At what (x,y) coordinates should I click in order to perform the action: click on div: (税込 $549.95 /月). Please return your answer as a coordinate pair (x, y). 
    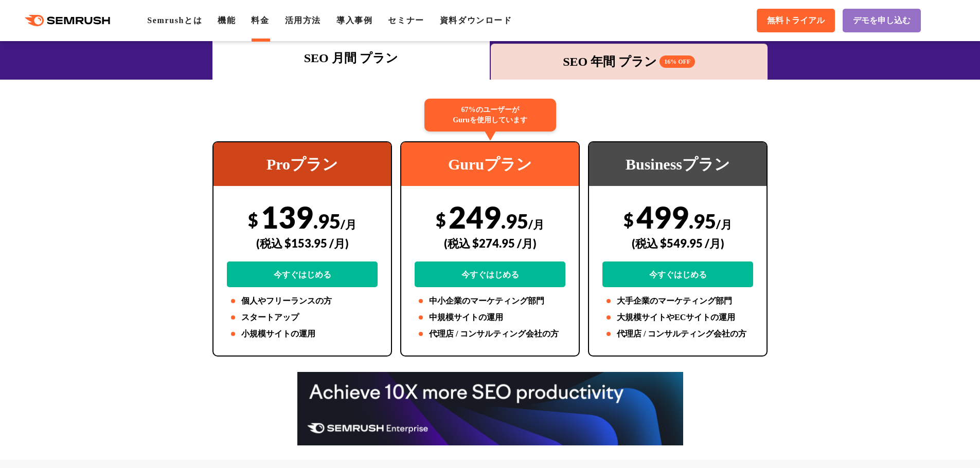
    Looking at the image, I should click on (677, 243).